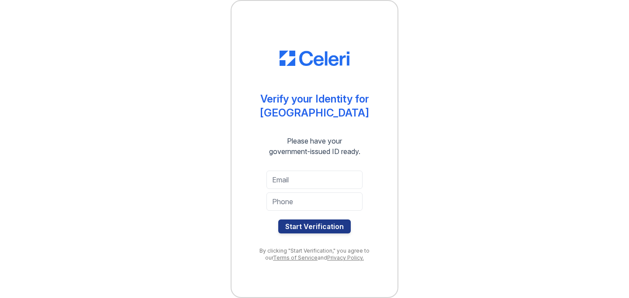 Image resolution: width=629 pixels, height=298 pixels. Describe the element at coordinates (314, 227) in the screenshot. I see `button: Start Verification` at that location.